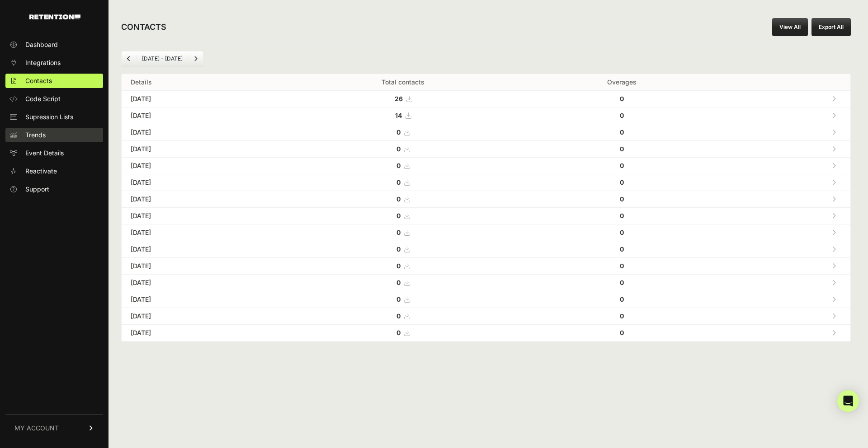 The image size is (868, 448). What do you see at coordinates (403, 82) in the screenshot?
I see `th: Total contacts` at bounding box center [403, 82].